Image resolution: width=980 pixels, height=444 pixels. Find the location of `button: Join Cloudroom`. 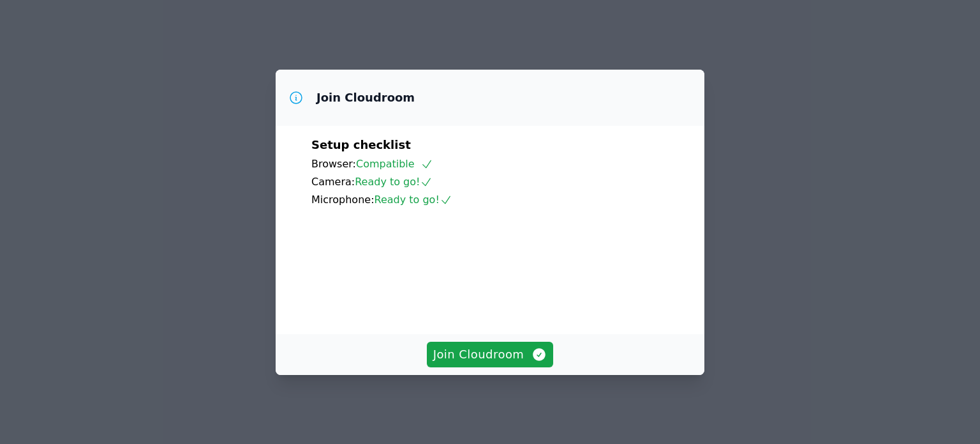

button: Join Cloudroom is located at coordinates (490, 355).